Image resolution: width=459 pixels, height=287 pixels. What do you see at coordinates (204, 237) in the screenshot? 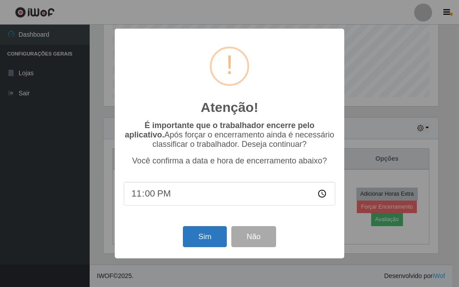
I see `button: Sim` at bounding box center [204, 237].